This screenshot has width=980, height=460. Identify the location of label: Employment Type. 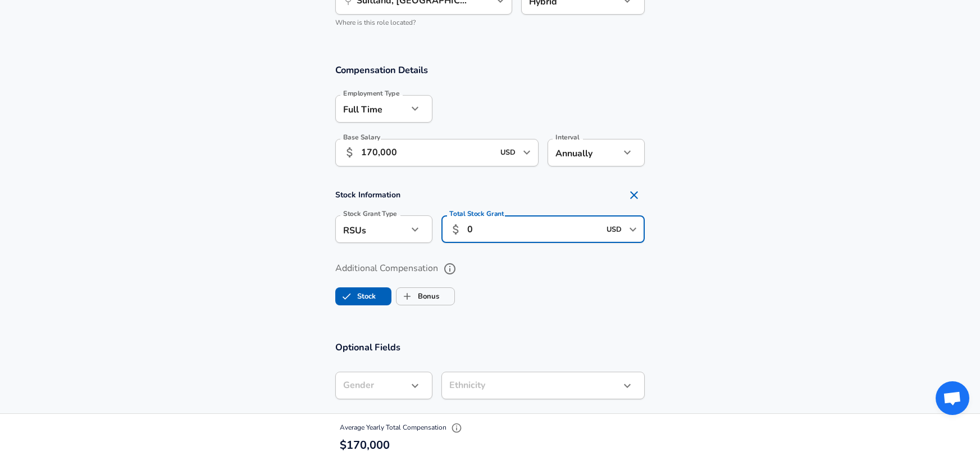
(371, 93).